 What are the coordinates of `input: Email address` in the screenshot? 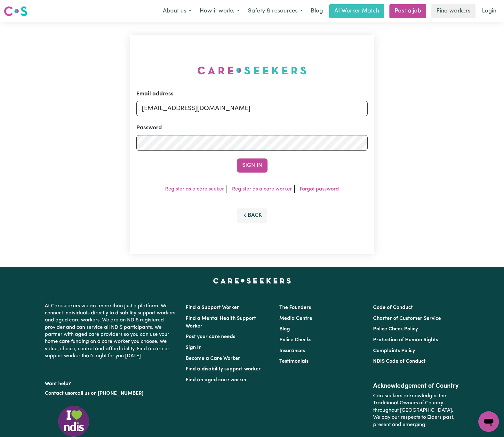 It's located at (252, 109).